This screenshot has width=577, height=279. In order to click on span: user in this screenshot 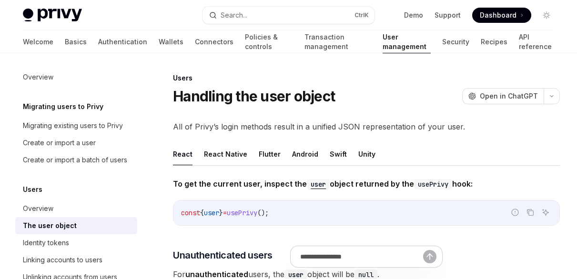, I will do `click(212, 213)`.